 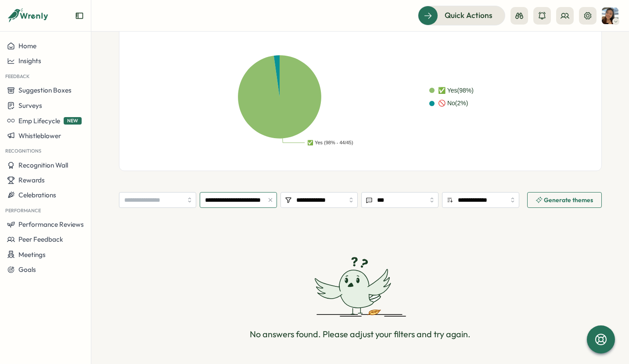 I want to click on span: Recognition Wall, so click(x=43, y=165).